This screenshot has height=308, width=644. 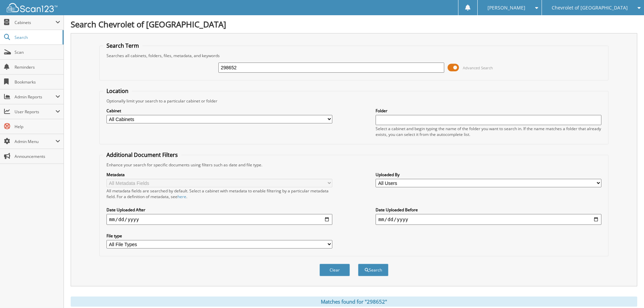 What do you see at coordinates (373, 270) in the screenshot?
I see `button: Search` at bounding box center [373, 270].